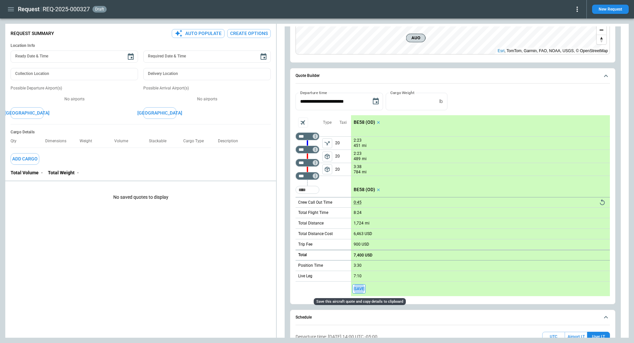 The image size is (634, 343). Describe the element at coordinates (402, 92) in the screenshot. I see `label: Cargo Weight` at that location.